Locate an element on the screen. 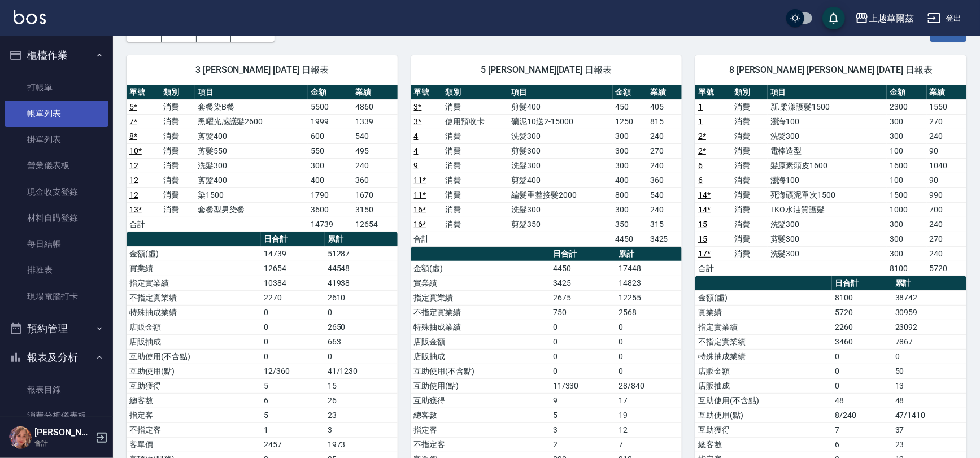  td: 700 is located at coordinates (947, 210).